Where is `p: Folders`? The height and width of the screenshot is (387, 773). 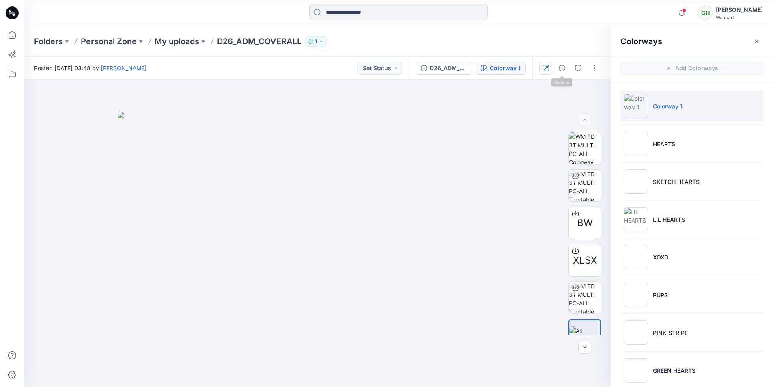
p: Folders is located at coordinates (48, 41).